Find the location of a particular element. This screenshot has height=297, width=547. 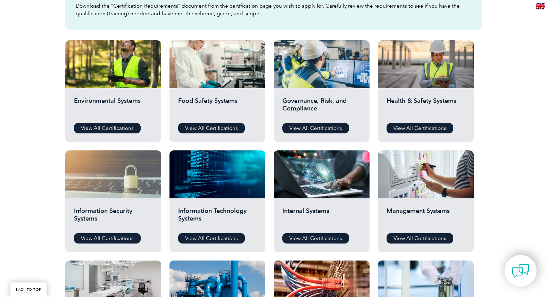

h2: Food Safety Systems is located at coordinates (218, 107).